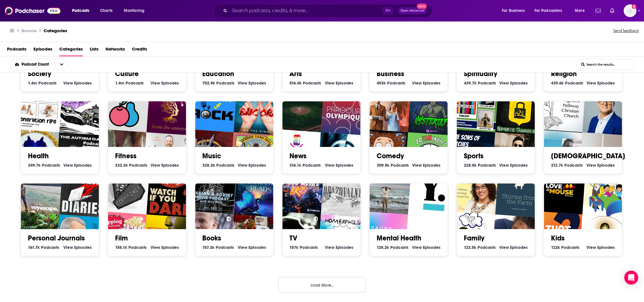  I want to click on a: 161.7k Personal Journals Podcasts, so click(44, 248).